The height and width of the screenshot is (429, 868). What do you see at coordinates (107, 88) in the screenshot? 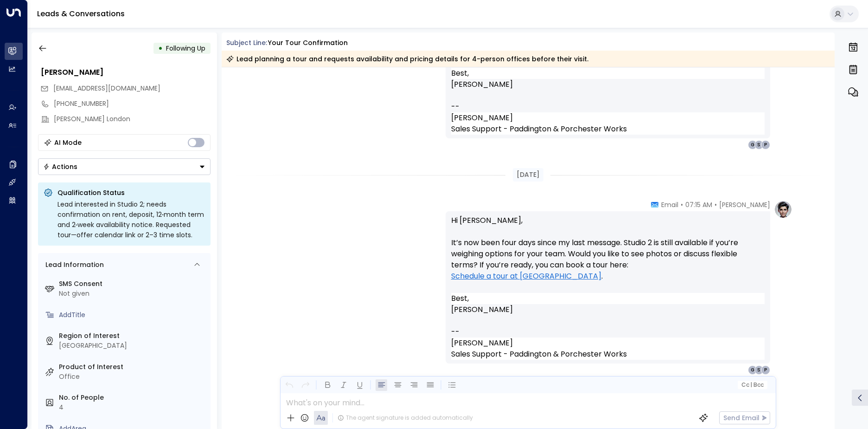
I see `span: jack@zestylemons.co.uk` at bounding box center [107, 88].